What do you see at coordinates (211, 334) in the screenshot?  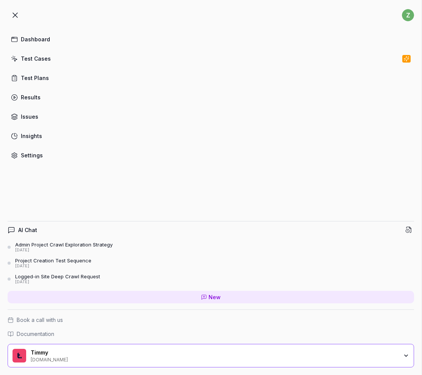 I see `a: Documentation` at bounding box center [211, 334].